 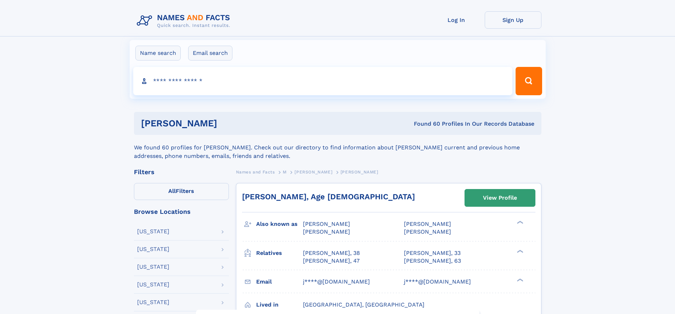 I want to click on span: M, so click(x=284, y=172).